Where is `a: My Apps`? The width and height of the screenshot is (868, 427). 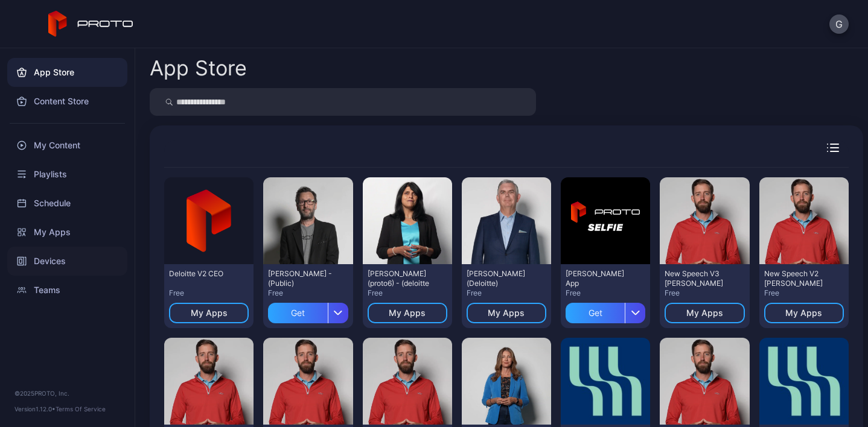 a: My Apps is located at coordinates (67, 232).